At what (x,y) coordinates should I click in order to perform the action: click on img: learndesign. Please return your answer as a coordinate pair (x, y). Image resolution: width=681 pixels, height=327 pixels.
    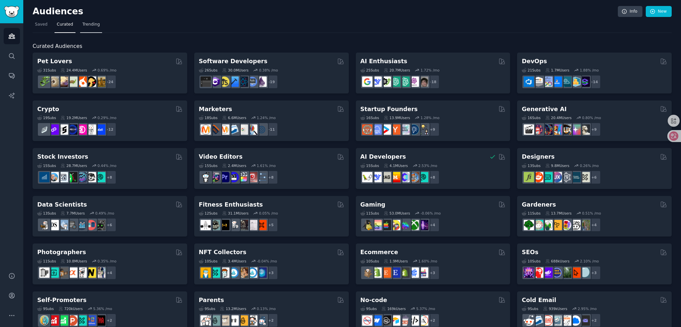
    Looking at the image, I should click on (575, 177).